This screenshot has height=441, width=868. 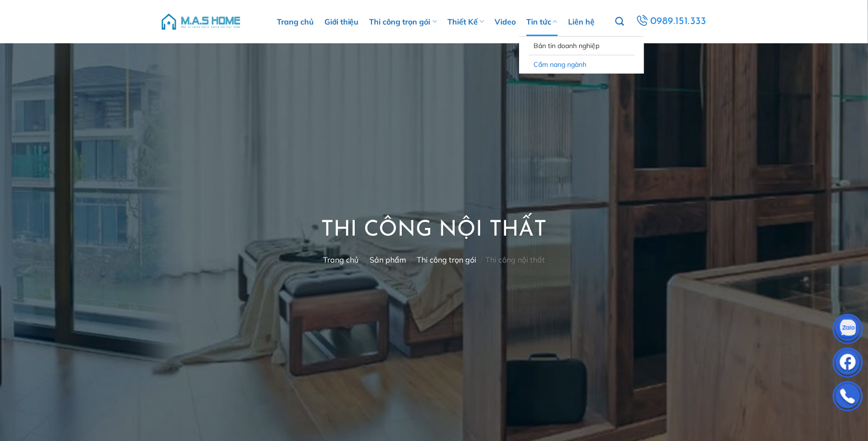 I want to click on a: Sản phẩm, so click(x=388, y=260).